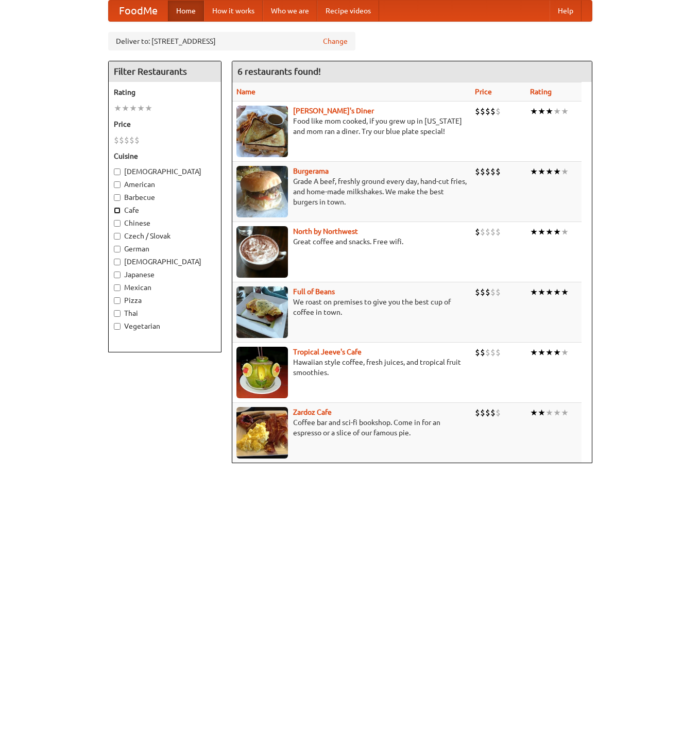  What do you see at coordinates (313, 412) in the screenshot?
I see `b: Zardoz Cafe` at bounding box center [313, 412].